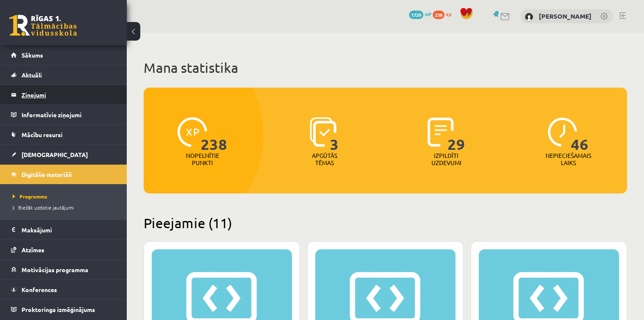 The image size is (644, 320). Describe the element at coordinates (448, 14) in the screenshot. I see `span: xp` at that location.